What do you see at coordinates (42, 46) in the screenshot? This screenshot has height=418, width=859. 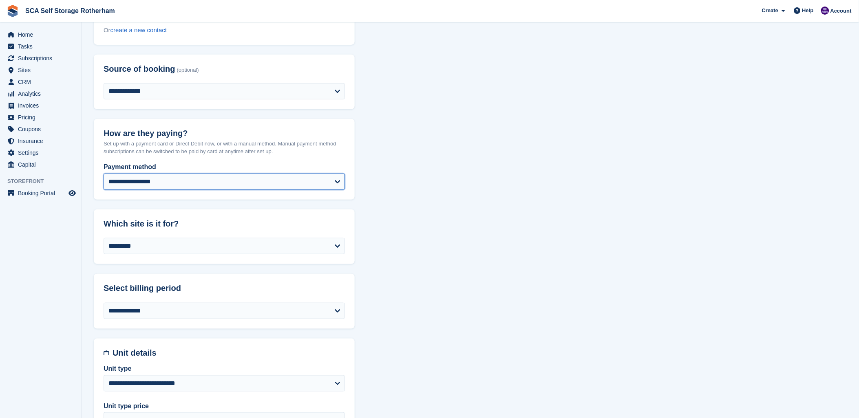 I see `span: Tasks` at bounding box center [42, 46].